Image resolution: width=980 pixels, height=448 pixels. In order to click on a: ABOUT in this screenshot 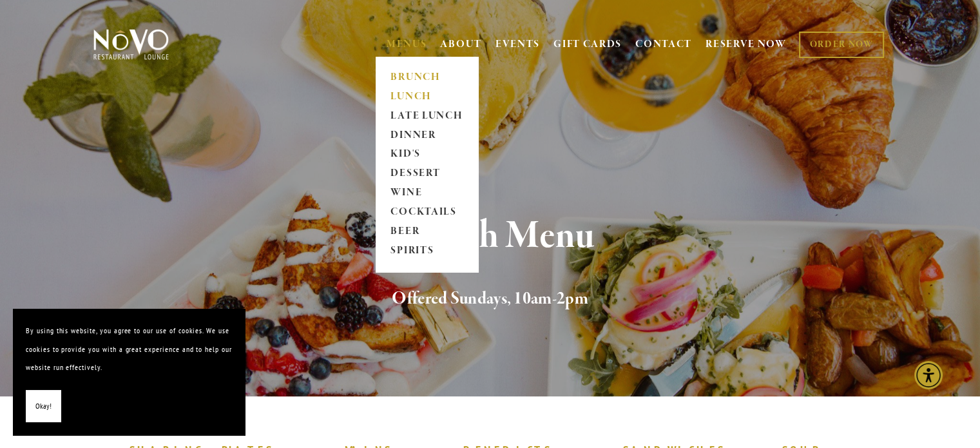, I will do `click(461, 44)`.